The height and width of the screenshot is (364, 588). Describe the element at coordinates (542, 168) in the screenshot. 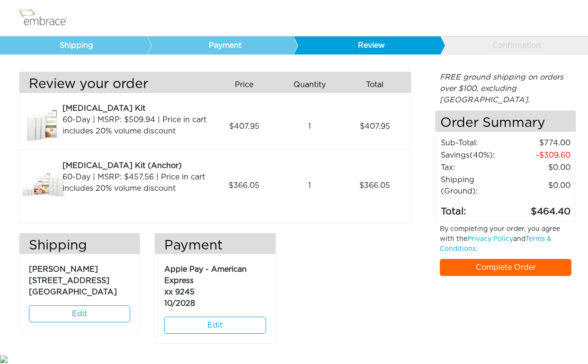

I see `td: 0.00` at that location.